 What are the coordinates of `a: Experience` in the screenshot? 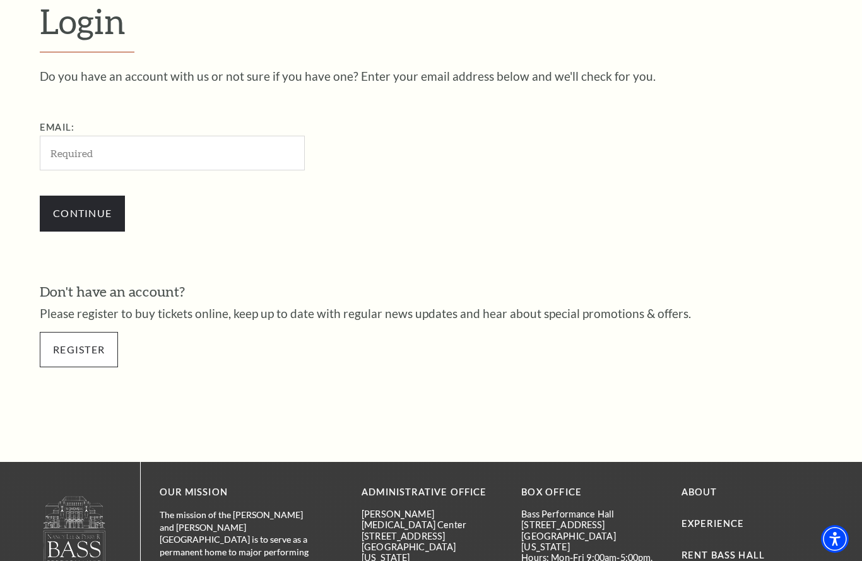 It's located at (713, 523).